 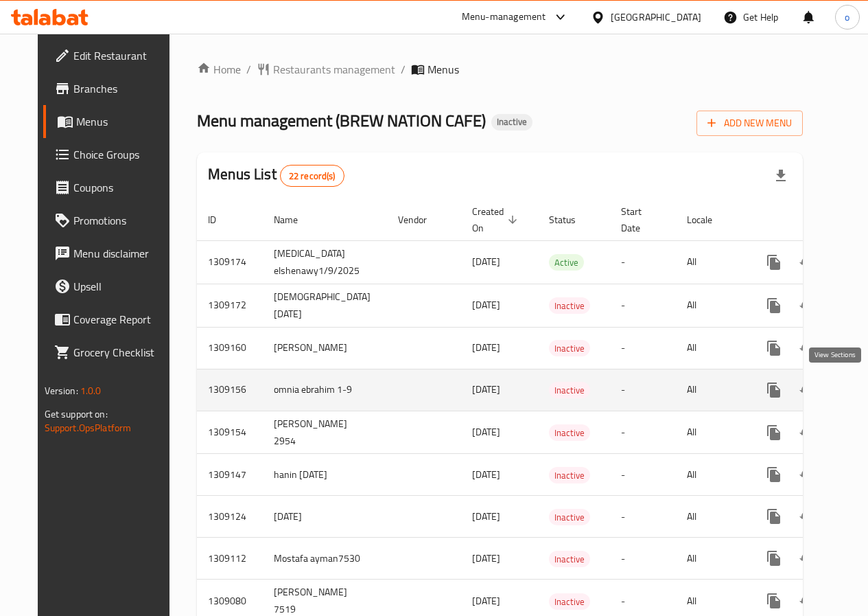 I want to click on span: Created On, so click(x=497, y=220).